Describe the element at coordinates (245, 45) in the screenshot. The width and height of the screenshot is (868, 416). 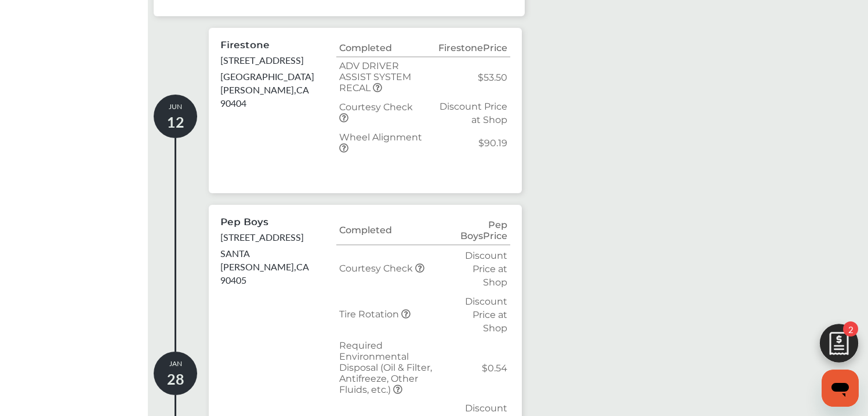
I see `p: Firestone` at that location.